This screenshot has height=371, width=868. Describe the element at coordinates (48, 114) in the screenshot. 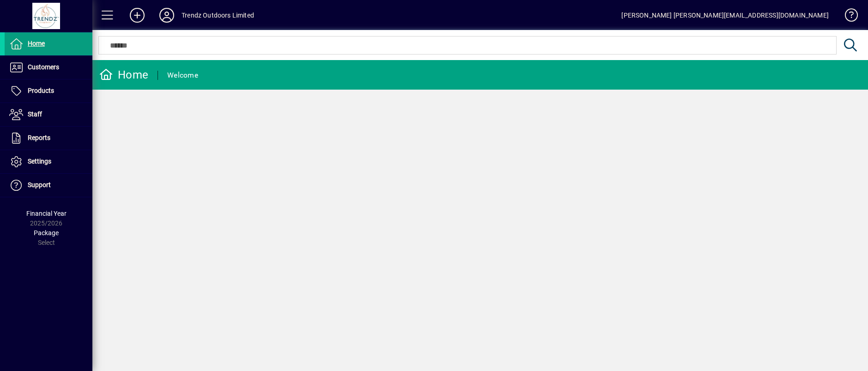

I see `a: Staff` at that location.